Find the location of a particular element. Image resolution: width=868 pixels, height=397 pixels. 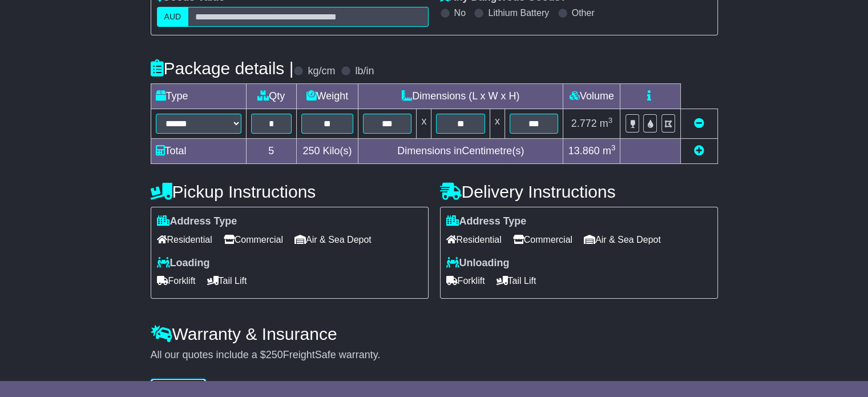

td: Kilo(s) is located at coordinates (327, 152).